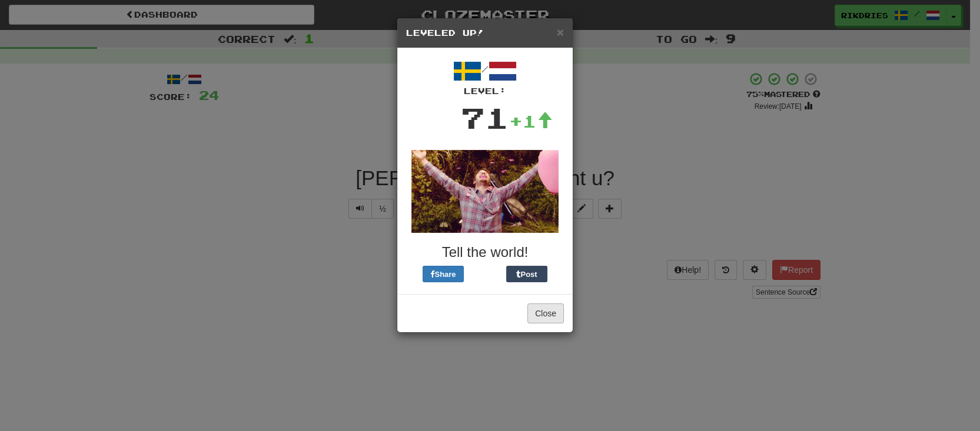  What do you see at coordinates (531, 121) in the screenshot?
I see `div: +1` at bounding box center [531, 121].